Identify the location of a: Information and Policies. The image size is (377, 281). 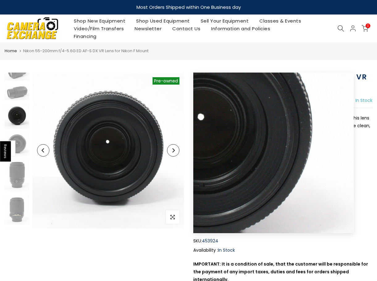
(241, 28).